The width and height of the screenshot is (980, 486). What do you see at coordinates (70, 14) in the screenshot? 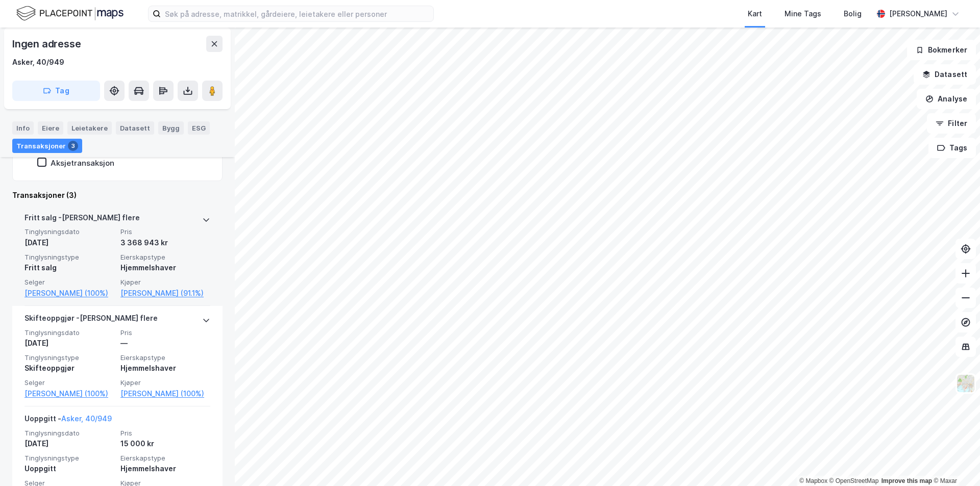
I see `img: logo.f888ab2527a4732fd821a326f86c7f29.svg` at bounding box center [70, 14].